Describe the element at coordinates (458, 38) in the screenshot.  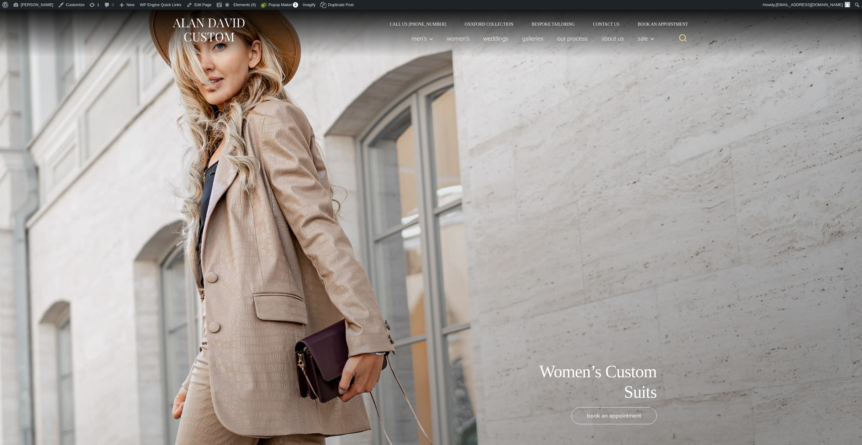
I see `a: Women’s` at that location.